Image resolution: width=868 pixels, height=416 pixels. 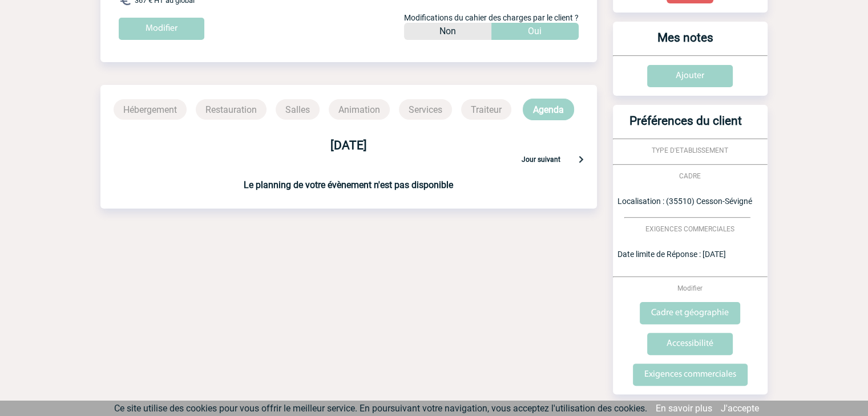 I want to click on h3: Préférences du client, so click(x=685, y=126).